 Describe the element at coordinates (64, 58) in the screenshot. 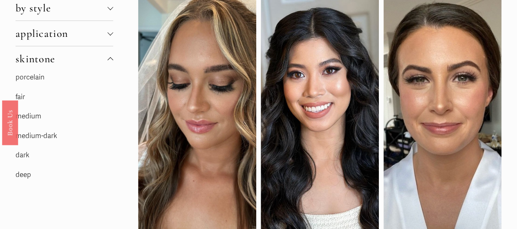

I see `button: skintone` at that location.